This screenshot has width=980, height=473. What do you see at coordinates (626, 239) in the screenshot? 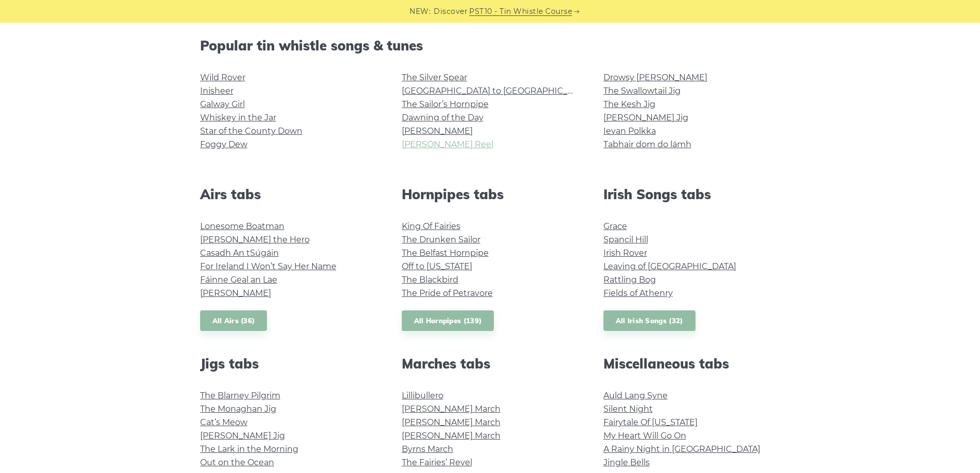
I see `a: Spancil Hill` at bounding box center [626, 239].